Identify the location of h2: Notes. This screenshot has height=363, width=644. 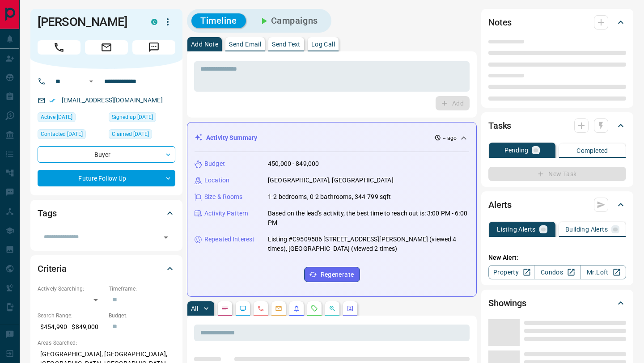
(500, 23).